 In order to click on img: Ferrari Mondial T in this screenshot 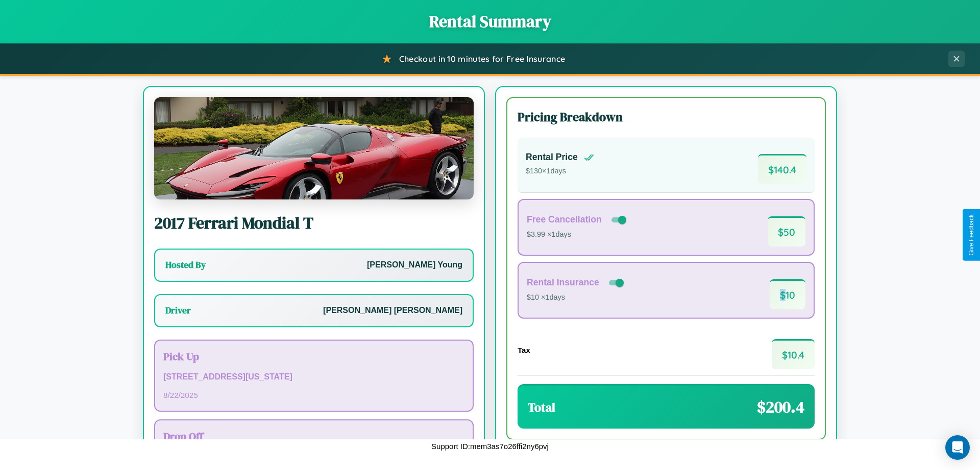, I will do `click(314, 148)`.